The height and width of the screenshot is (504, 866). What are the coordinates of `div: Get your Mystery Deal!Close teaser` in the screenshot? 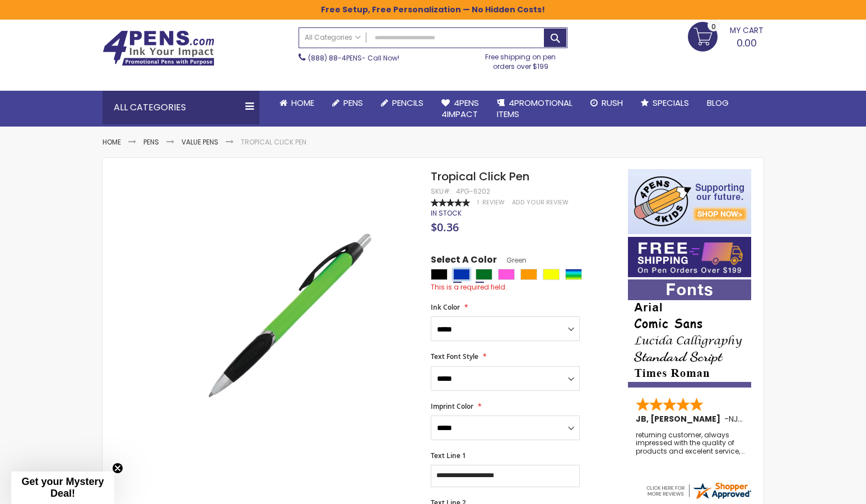 It's located at (63, 488).